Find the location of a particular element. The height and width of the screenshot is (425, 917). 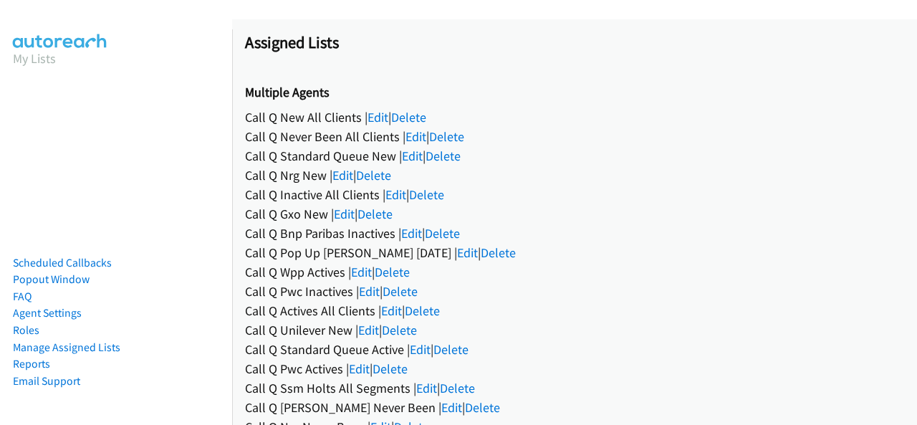

div: Call Q Actives All Clients | | is located at coordinates (575, 310).